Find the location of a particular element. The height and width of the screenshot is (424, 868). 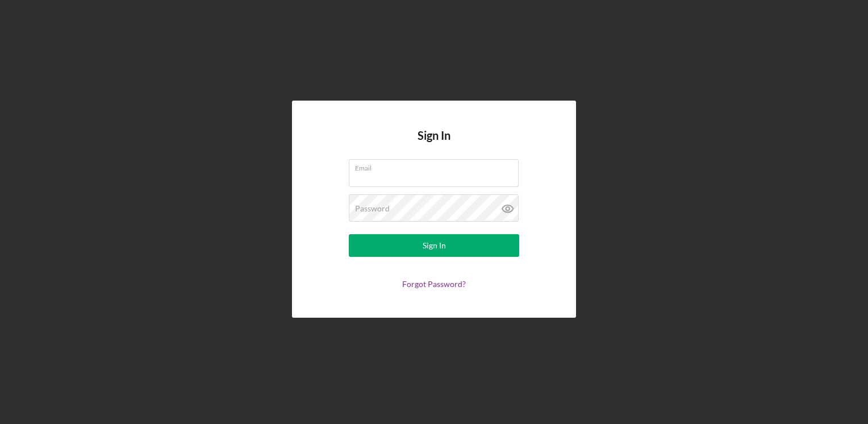

button: Sign In is located at coordinates (434, 246).